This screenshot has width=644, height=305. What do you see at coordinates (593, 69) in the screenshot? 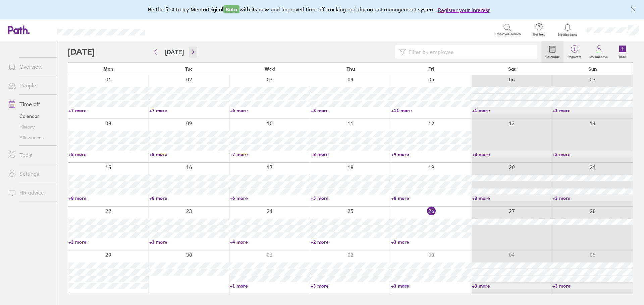
I see `span: Sun` at bounding box center [593, 69].